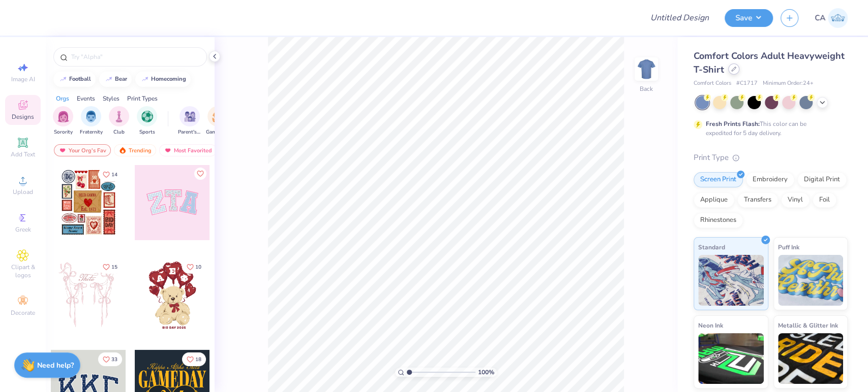 Image resolution: width=868 pixels, height=392 pixels. Describe the element at coordinates (769, 63) in the screenshot. I see `span: Comfort Colors Adult Heavyweight T-Shirt` at that location.